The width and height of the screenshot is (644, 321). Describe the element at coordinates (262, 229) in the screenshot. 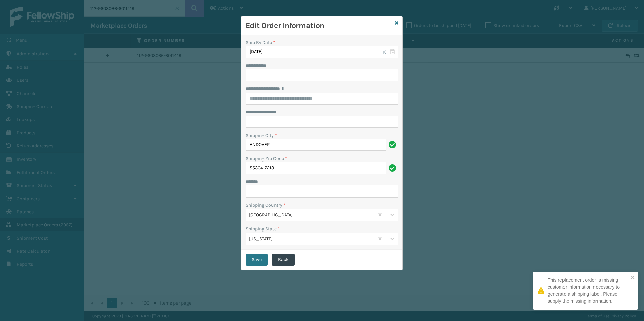

I see `label: Shipping State` at that location.